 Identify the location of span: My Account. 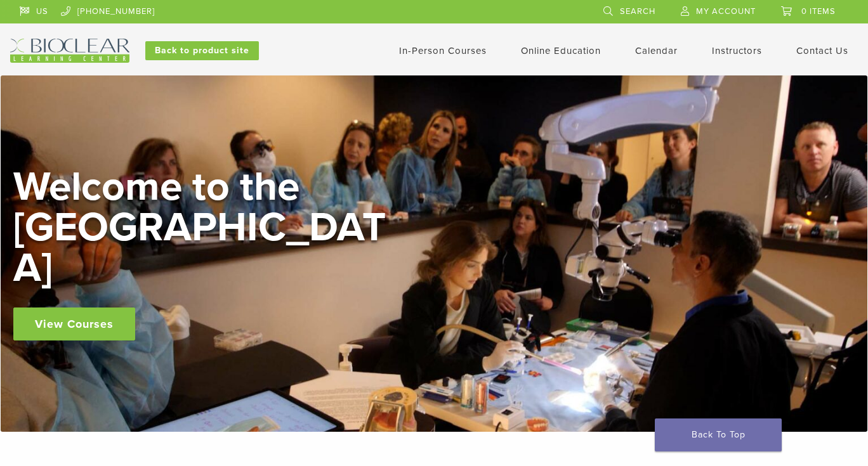
(726, 12).